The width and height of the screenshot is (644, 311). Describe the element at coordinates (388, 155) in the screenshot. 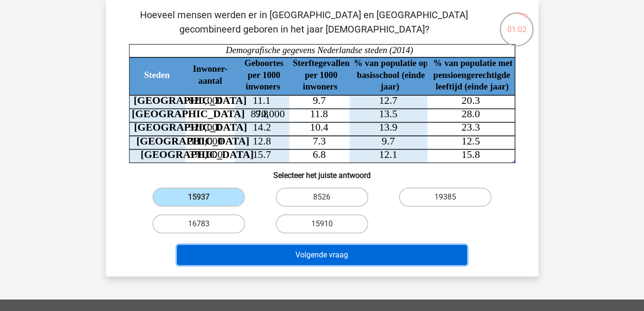

I see `tspan: 12.1` at that location.